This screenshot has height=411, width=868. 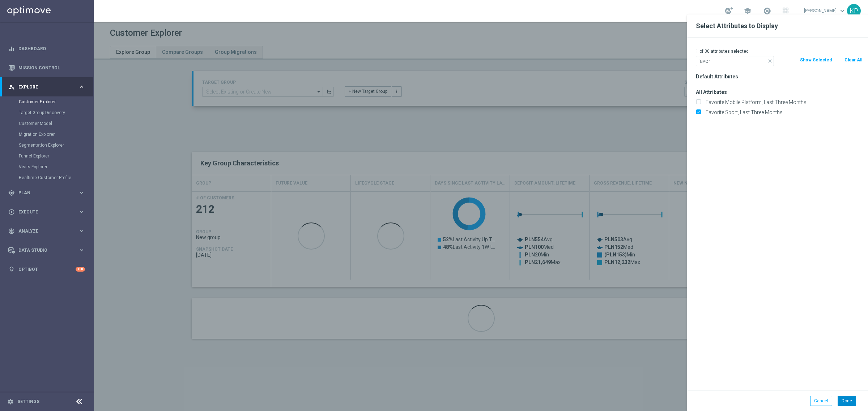 I want to click on a: Funnel Explorer, so click(x=47, y=156).